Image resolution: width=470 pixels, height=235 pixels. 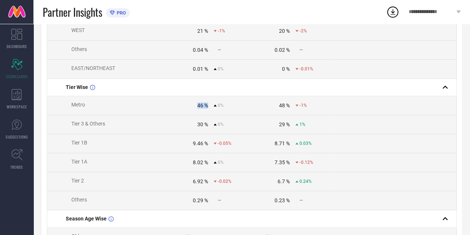 What do you see at coordinates (306, 162) in the screenshot?
I see `span: -0.12%` at bounding box center [306, 162].